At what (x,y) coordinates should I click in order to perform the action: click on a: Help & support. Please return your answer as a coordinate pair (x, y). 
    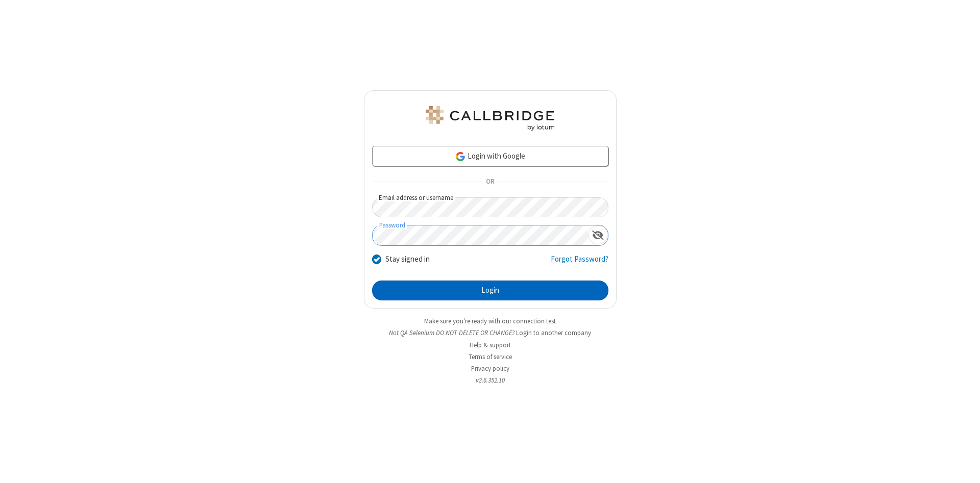
    Looking at the image, I should click on (490, 345).